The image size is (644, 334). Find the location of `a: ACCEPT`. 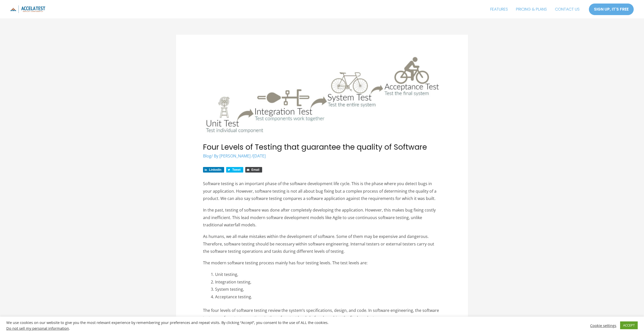

a: ACCEPT is located at coordinates (628, 325).